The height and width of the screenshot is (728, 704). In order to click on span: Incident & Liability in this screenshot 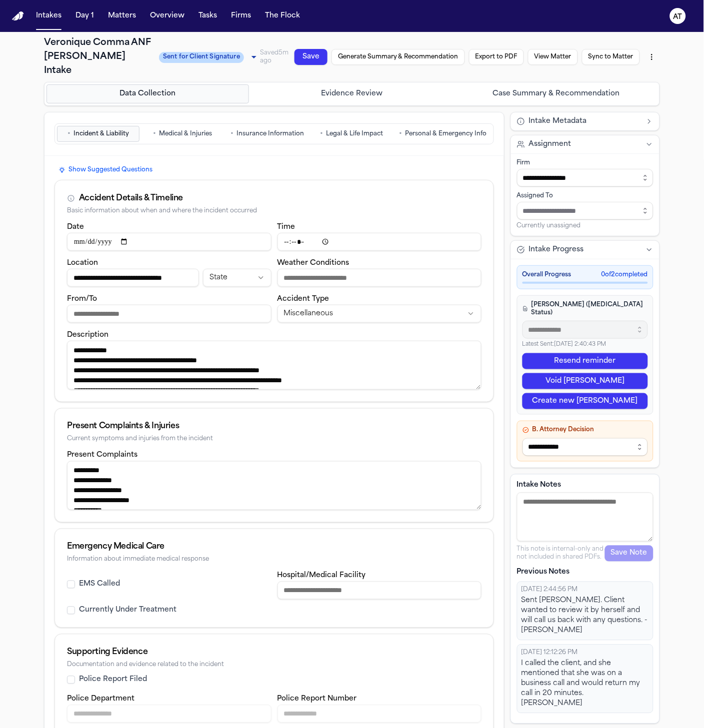, I will do `click(101, 134)`.